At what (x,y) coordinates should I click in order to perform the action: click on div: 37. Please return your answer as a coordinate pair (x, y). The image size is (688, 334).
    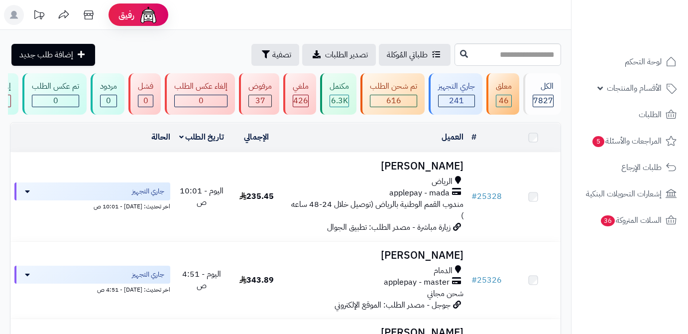
    Looking at the image, I should click on (260, 101).